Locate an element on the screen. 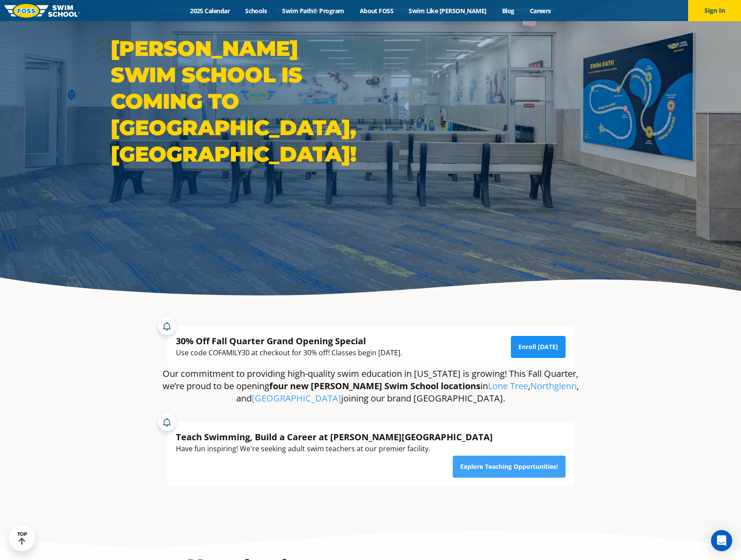 This screenshot has width=741, height=560. a: Careers is located at coordinates (540, 11).